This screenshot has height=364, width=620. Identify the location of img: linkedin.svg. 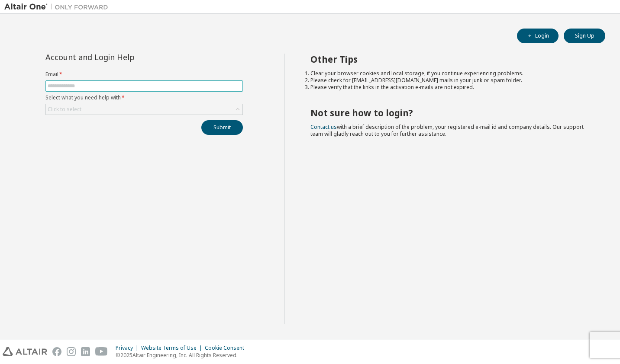
(85, 351).